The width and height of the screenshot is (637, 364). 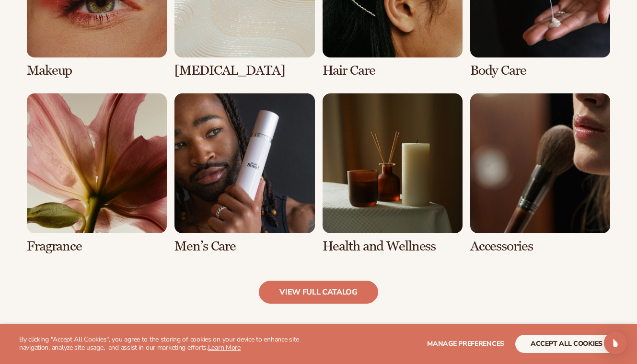 What do you see at coordinates (466, 343) in the screenshot?
I see `span: Manage preferences` at bounding box center [466, 343].